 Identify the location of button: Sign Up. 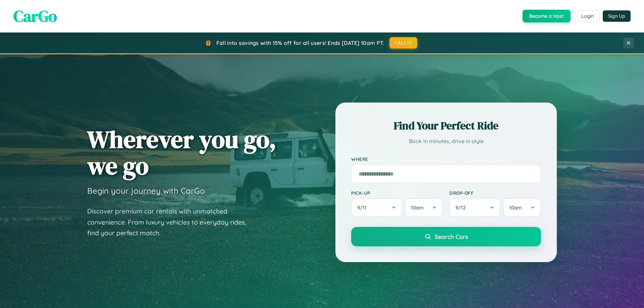
(617, 16).